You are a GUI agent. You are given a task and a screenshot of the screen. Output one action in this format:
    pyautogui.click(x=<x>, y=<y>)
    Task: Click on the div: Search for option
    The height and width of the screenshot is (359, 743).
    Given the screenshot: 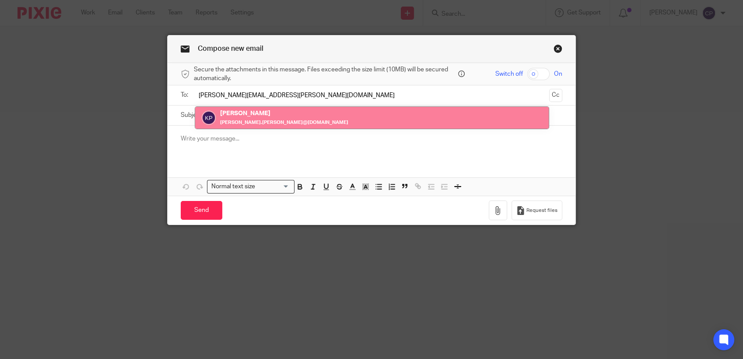 What is the action you would take?
    pyautogui.click(x=251, y=186)
    